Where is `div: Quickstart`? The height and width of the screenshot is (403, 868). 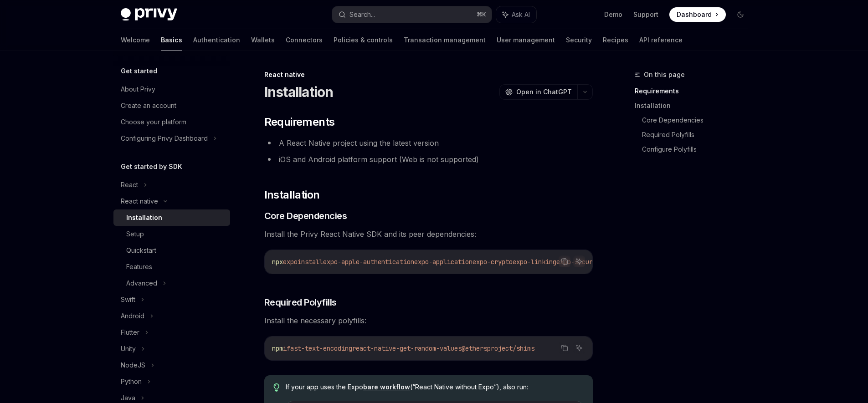 div: Quickstart is located at coordinates (141, 250).